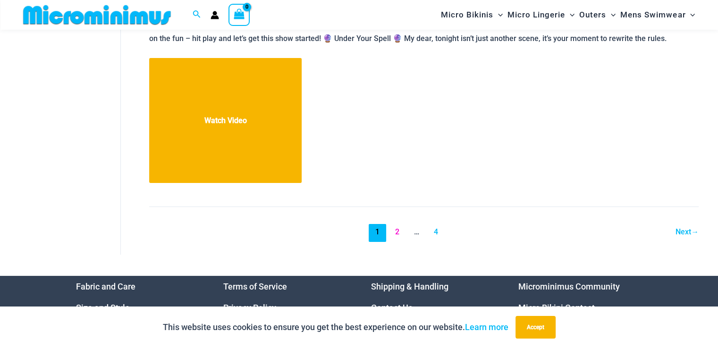  Describe the element at coordinates (486, 327) in the screenshot. I see `a: Learn more` at that location.